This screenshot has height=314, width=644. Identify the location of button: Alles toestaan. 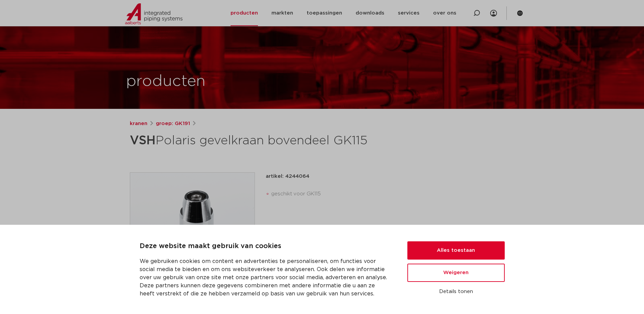
(456, 251).